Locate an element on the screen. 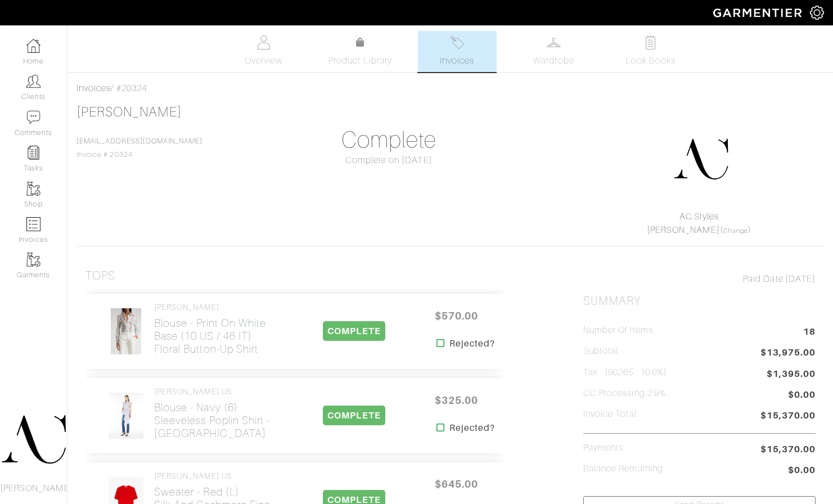 The height and width of the screenshot is (504, 833). img: wardrobe-487a4870c1b7c33e795ec22d11cfc2ed9d08956e64fb3008fe2437562e282088.svg is located at coordinates (553, 42).